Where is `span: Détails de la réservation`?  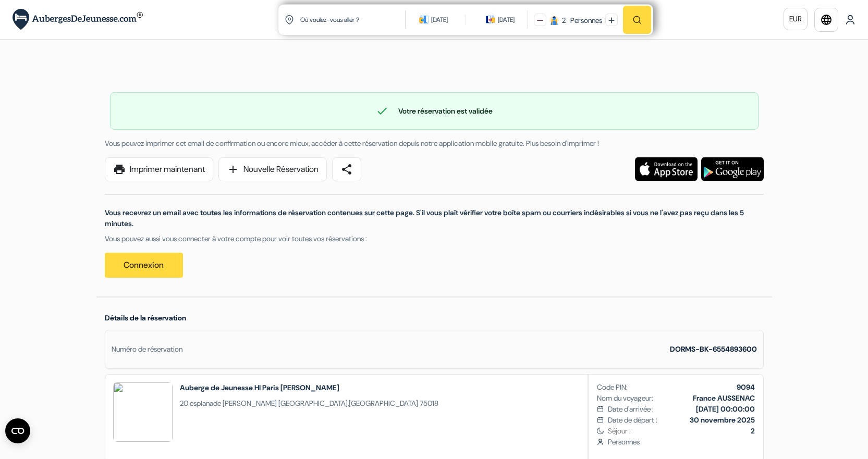 span: Détails de la réservation is located at coordinates (145, 318).